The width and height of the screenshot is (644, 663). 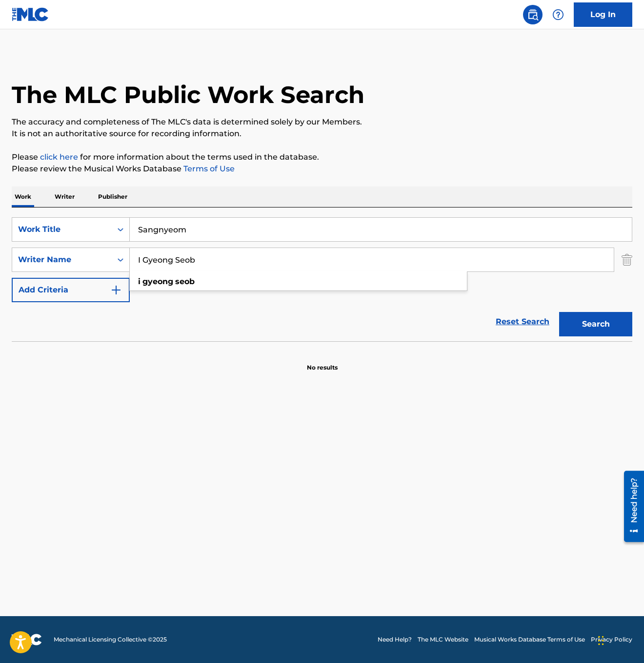 What do you see at coordinates (322, 362) in the screenshot?
I see `p: No results` at bounding box center [322, 362].